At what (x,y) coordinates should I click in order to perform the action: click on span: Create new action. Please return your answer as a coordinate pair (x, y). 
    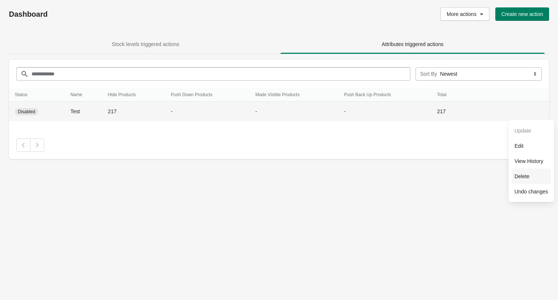
    Looking at the image, I should click on (522, 14).